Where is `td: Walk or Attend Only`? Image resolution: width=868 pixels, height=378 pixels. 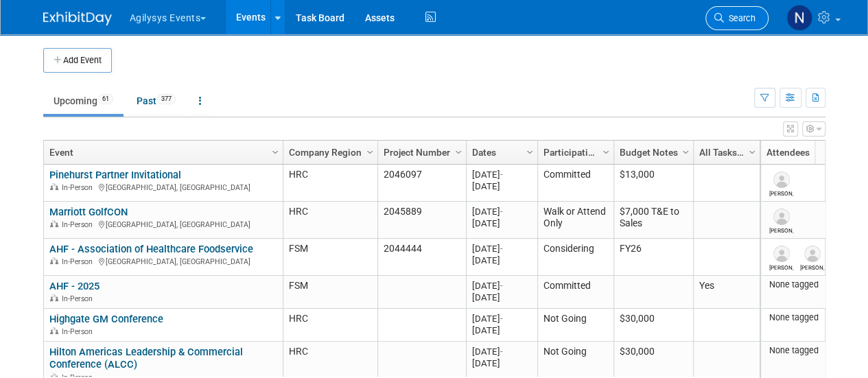
td: Walk or Attend Only is located at coordinates (575, 220).